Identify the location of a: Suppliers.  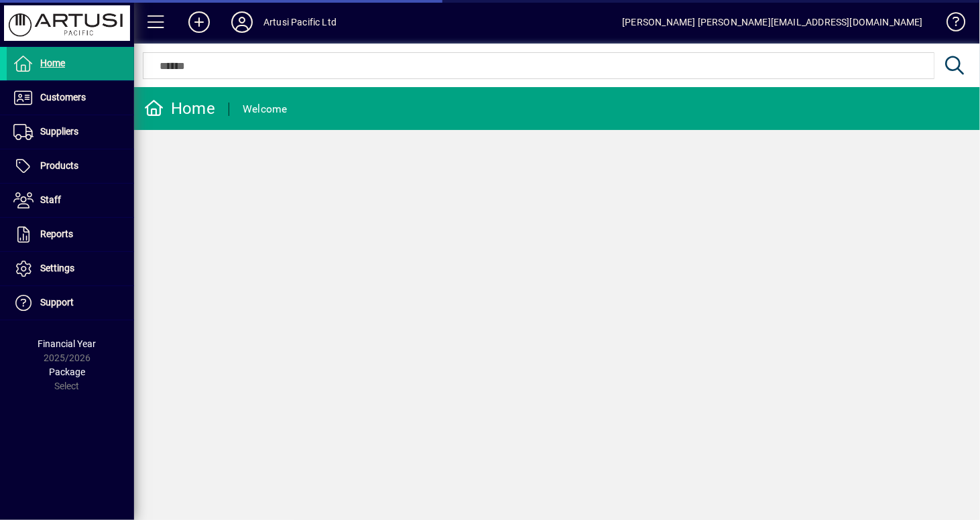
(71, 131).